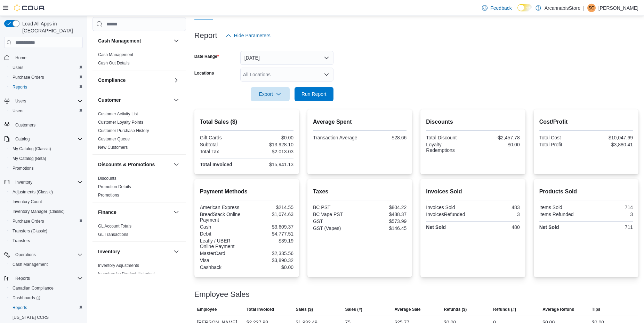  Describe the element at coordinates (558, 309) in the screenshot. I see `span: Average Refund` at that location.